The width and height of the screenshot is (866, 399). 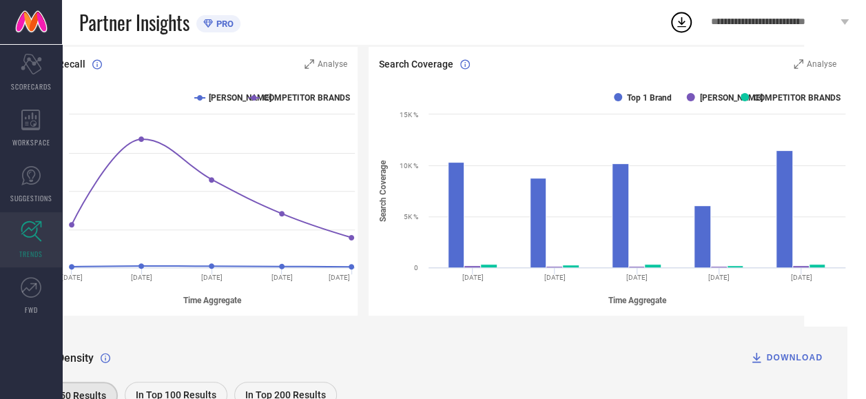 I want to click on div: DOWNLOAD, so click(x=786, y=358).